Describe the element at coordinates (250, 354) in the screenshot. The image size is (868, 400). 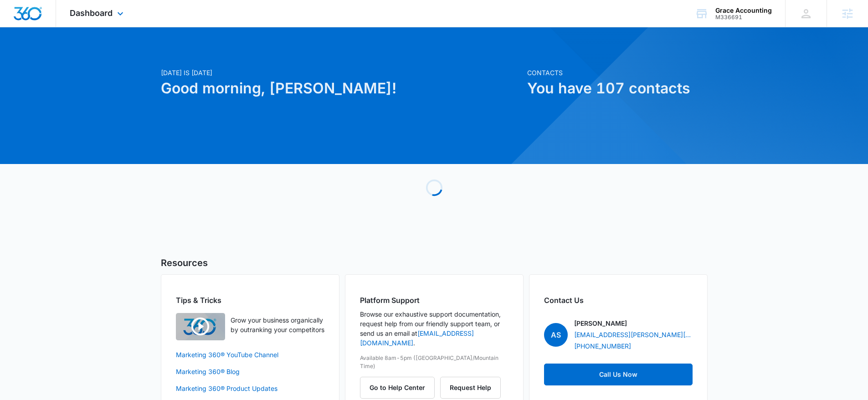
I see `a: Marketing 360® YouTube Channel` at that location.